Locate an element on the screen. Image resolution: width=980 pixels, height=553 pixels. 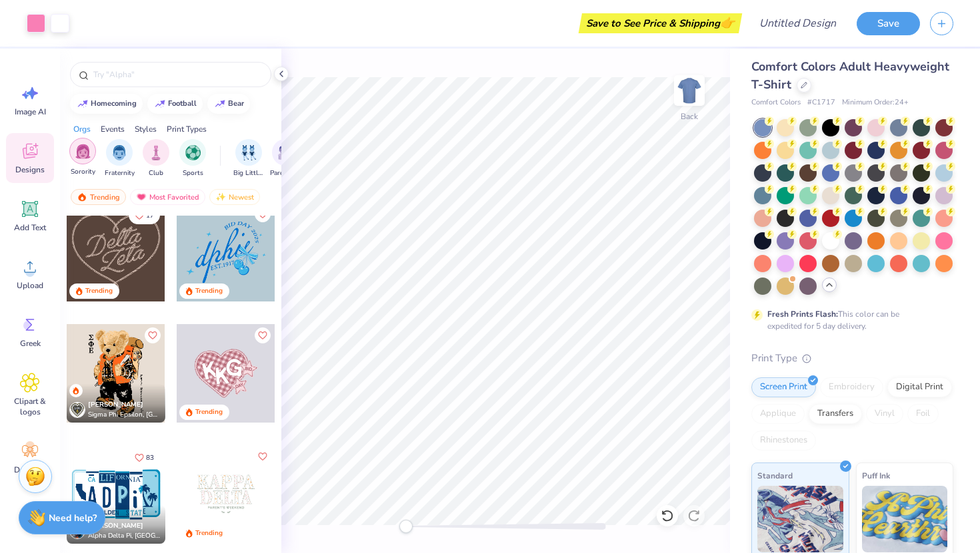
div: filter for Sorority is located at coordinates (82, 157).